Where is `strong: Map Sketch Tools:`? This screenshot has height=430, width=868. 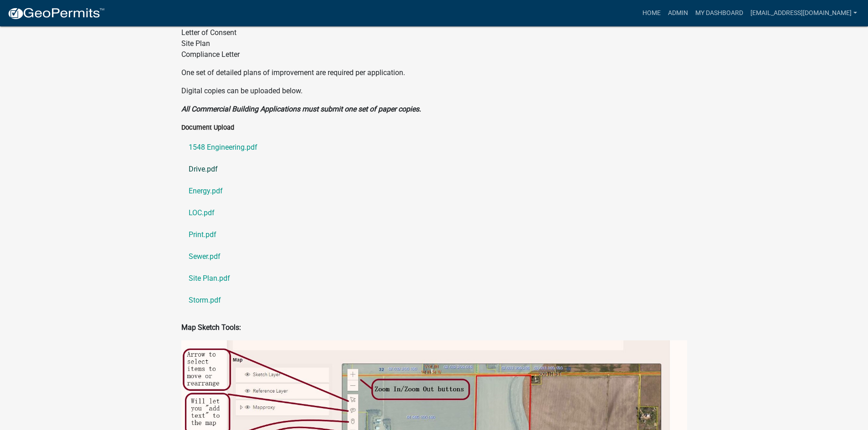
strong: Map Sketch Tools: is located at coordinates (211, 327).